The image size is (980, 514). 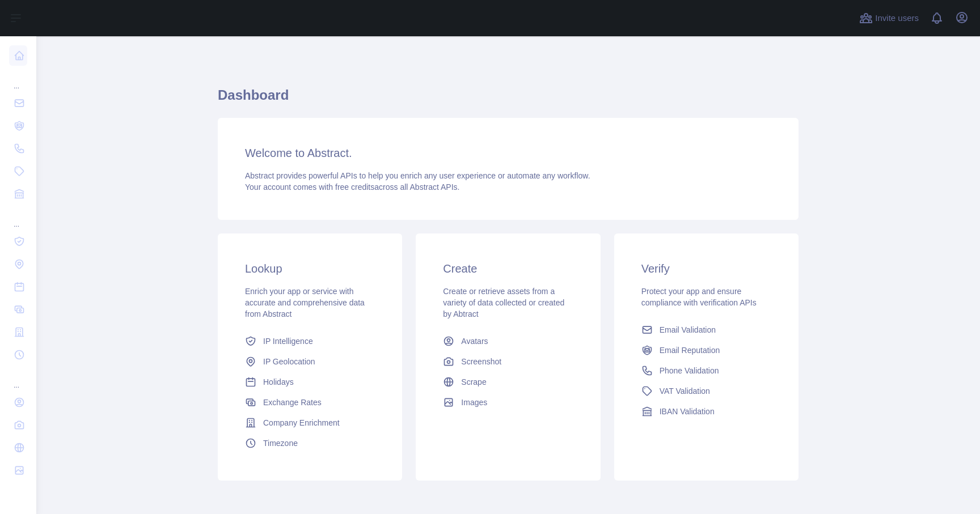 I want to click on span: Protect your app and ensure compliance with verification APIs, so click(x=699, y=297).